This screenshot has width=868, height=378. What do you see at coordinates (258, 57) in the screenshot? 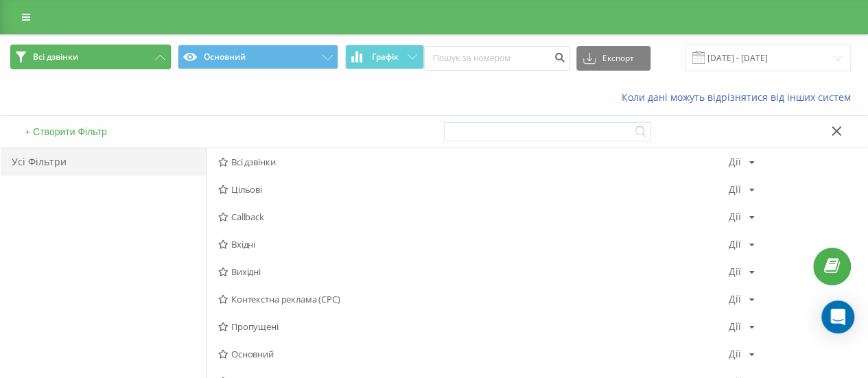
I see `button: Основний` at bounding box center [258, 57].